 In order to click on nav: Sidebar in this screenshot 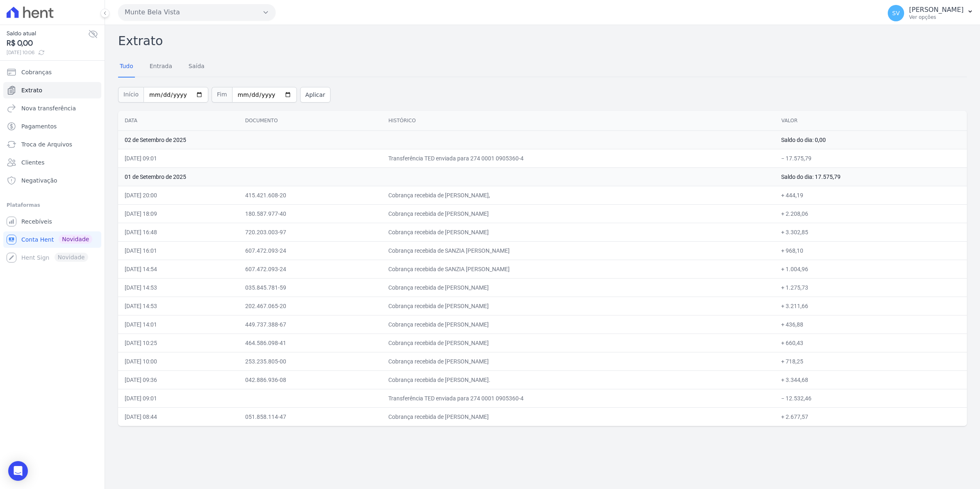, I will do `click(52, 165)`.